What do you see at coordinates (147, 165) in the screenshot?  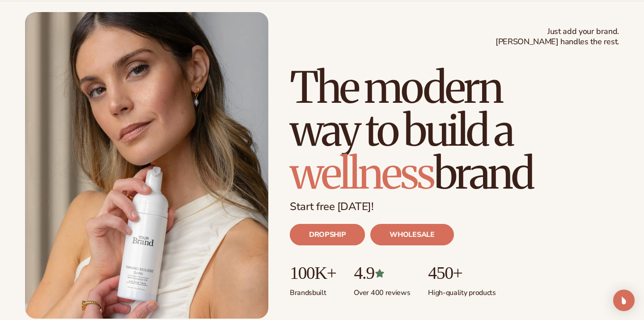 I see `img: Blanka hero private label beauty Female holding tanning mousse` at bounding box center [147, 165].